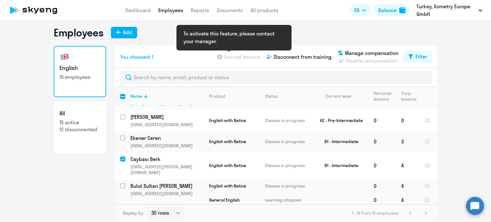 The width and height of the screenshot is (491, 222). I want to click on button: Balancebalance, so click(392, 10).